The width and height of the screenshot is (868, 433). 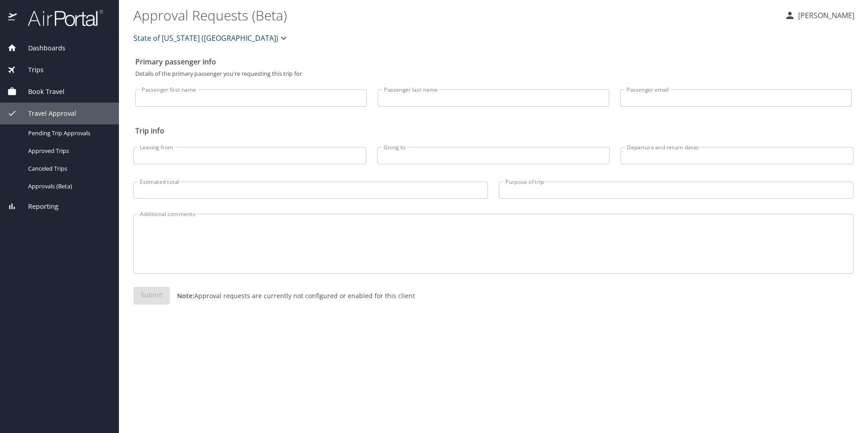 What do you see at coordinates (493, 131) in the screenshot?
I see `h2: Trip info` at bounding box center [493, 131].